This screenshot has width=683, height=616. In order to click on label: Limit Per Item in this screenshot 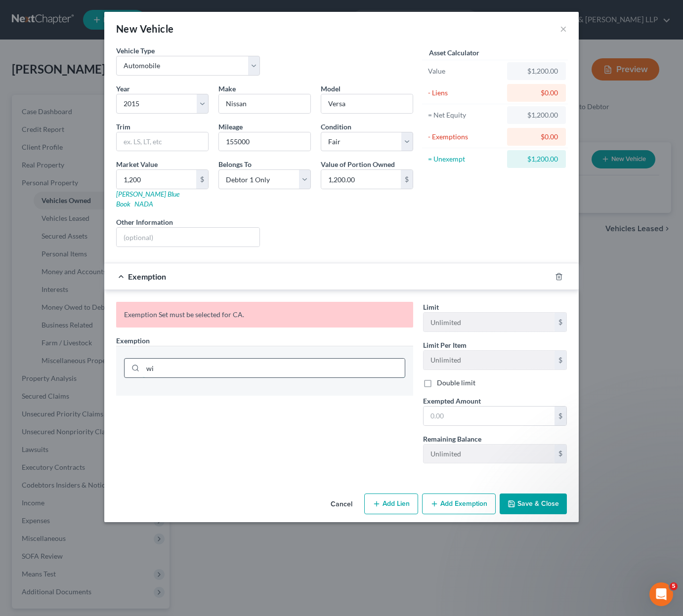, I will do `click(445, 345)`.